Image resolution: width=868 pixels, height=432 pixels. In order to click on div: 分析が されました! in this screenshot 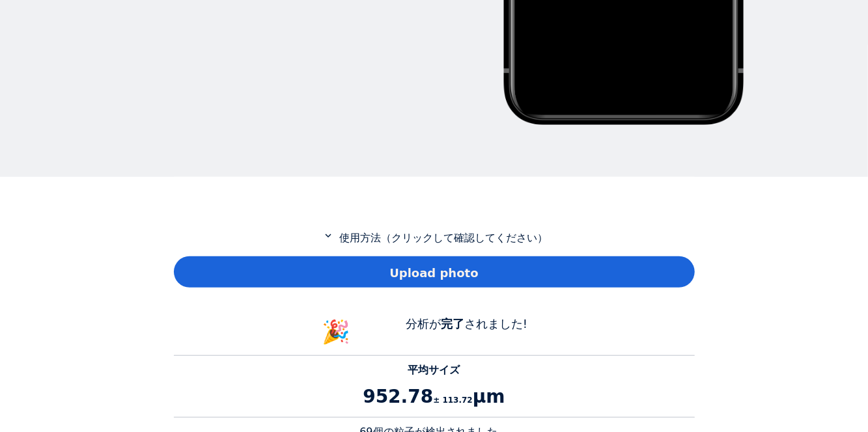, I will do `click(467, 332)`.